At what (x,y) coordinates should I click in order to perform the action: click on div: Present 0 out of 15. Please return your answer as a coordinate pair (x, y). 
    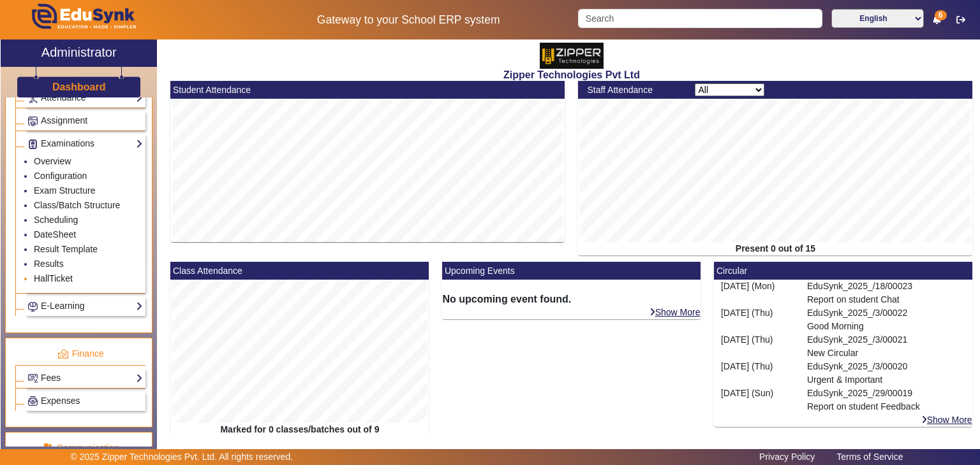
    Looking at the image, I should click on (775, 248).